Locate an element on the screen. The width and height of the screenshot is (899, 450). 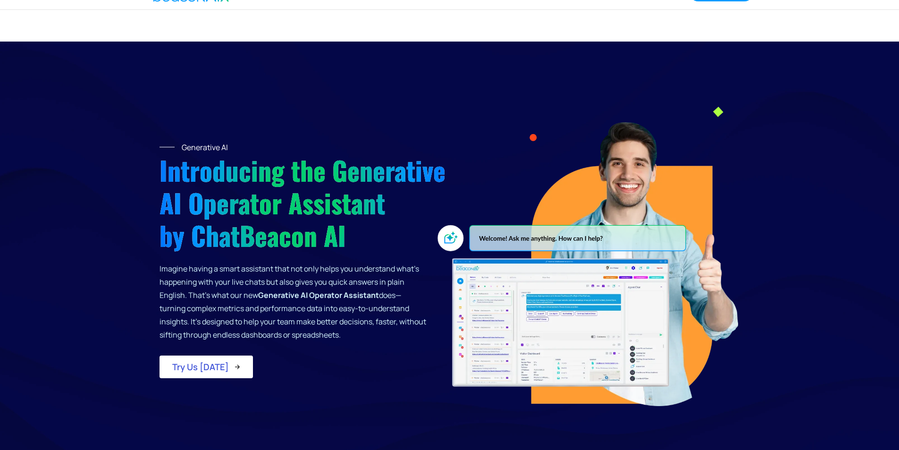
img: Boy Image is located at coordinates (619, 263).